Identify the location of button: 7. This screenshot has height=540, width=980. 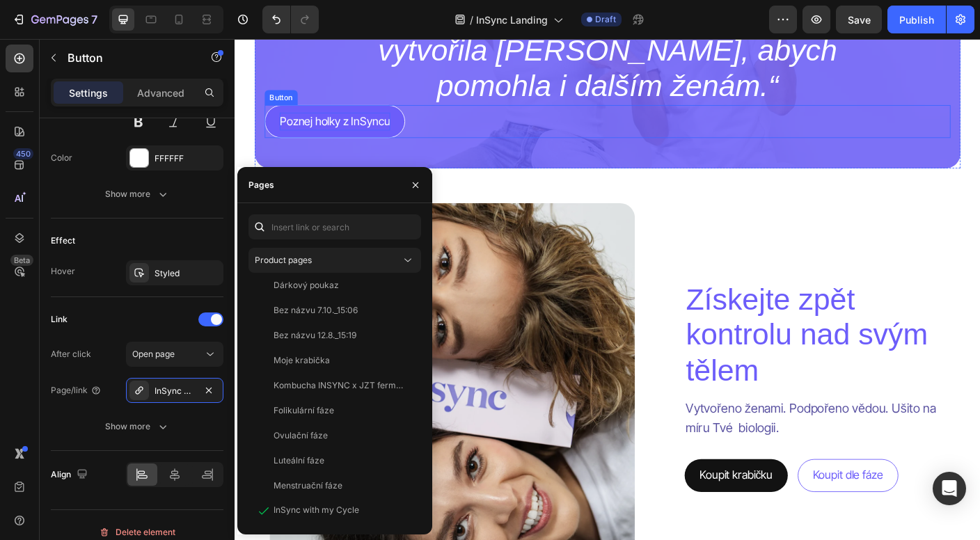
(54, 19).